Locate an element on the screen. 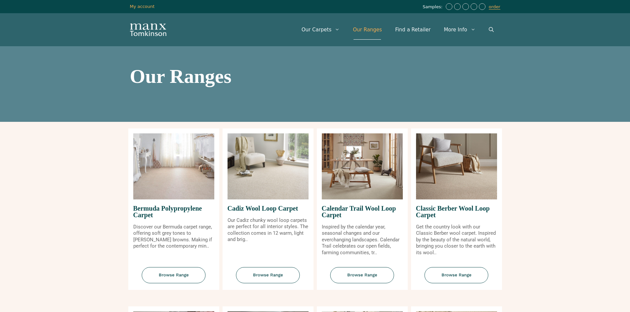  a: Find a Retailer is located at coordinates (412, 30).